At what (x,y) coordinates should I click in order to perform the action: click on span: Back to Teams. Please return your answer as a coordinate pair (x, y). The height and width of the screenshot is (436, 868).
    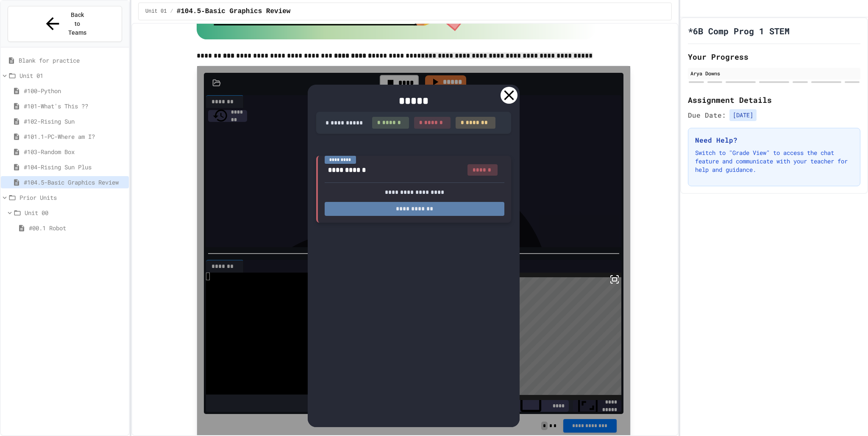
    Looking at the image, I should click on (77, 24).